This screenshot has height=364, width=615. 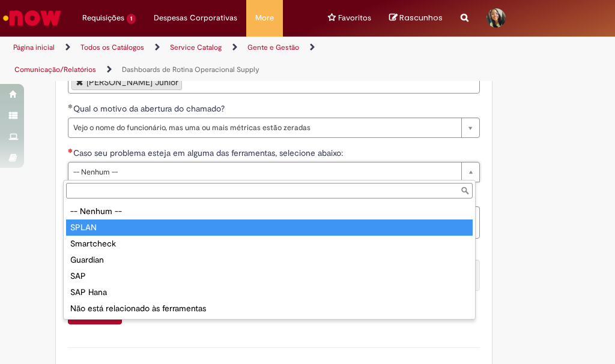 What do you see at coordinates (268, 276) in the screenshot?
I see `div: SAP` at bounding box center [268, 276].